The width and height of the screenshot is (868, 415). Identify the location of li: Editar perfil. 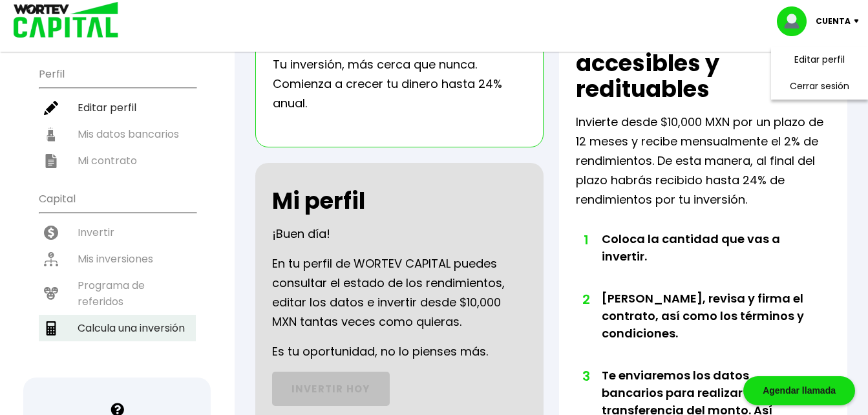
(117, 107).